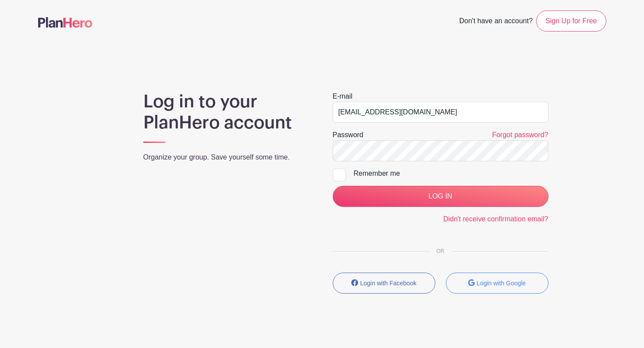 Image resolution: width=644 pixels, height=348 pixels. What do you see at coordinates (227, 157) in the screenshot?
I see `p: Organize your group. Save yourself some time.` at bounding box center [227, 157].